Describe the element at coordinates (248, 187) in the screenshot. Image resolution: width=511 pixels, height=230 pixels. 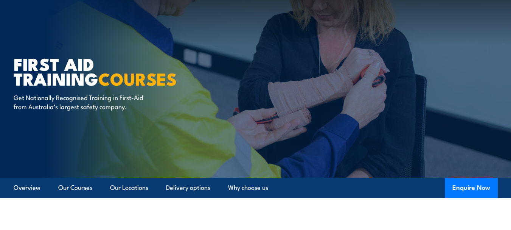
I see `a: Why choose us` at that location.